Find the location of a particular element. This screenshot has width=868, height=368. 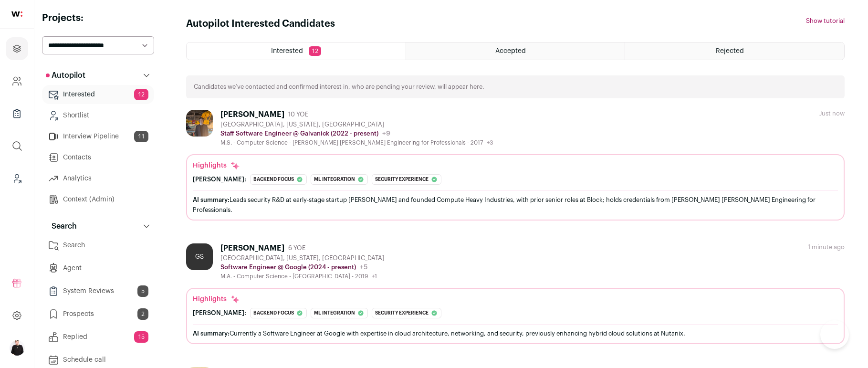

div: 1 minute ago is located at coordinates (826, 247).